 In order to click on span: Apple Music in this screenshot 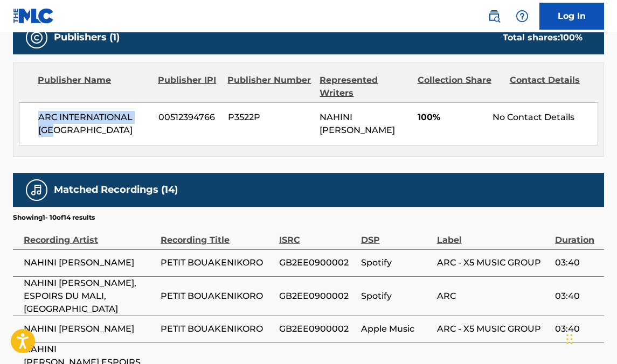, I will do `click(396, 329)`.